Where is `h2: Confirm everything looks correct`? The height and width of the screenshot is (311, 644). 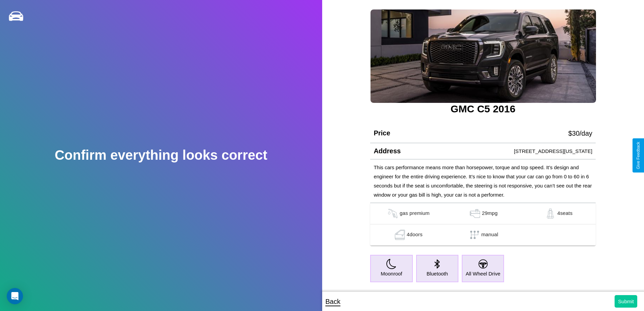
h2: Confirm everything looks correct is located at coordinates (161, 155).